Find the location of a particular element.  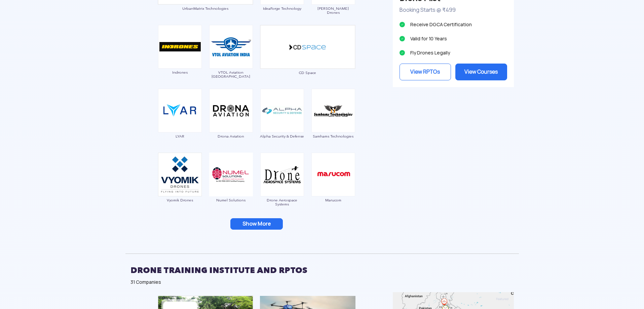

p: Booking Starts @ ₹499 is located at coordinates (453, 10).